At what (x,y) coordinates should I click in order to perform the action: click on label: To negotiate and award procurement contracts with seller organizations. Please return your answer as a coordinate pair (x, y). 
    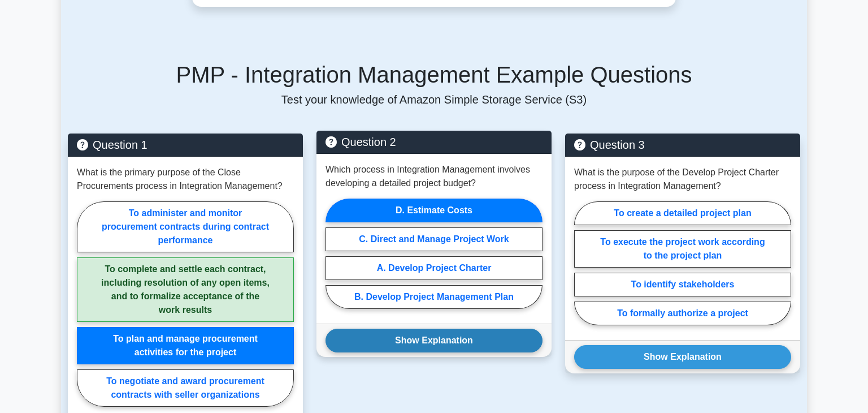
    Looking at the image, I should click on (185, 388).